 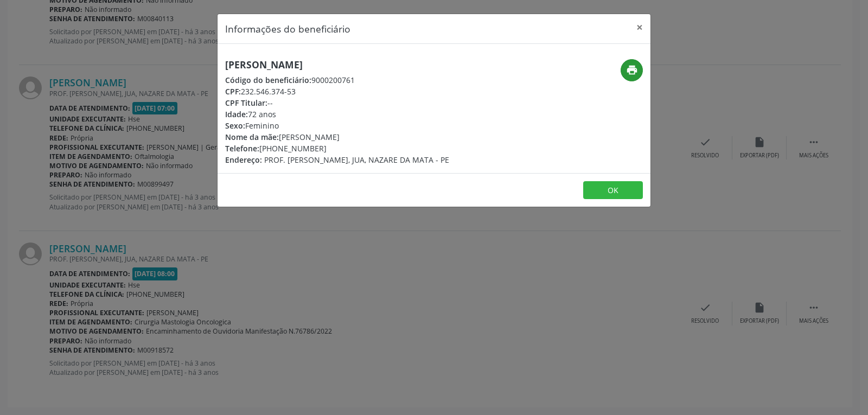 What do you see at coordinates (242, 148) in the screenshot?
I see `span: Telefone:` at bounding box center [242, 148].